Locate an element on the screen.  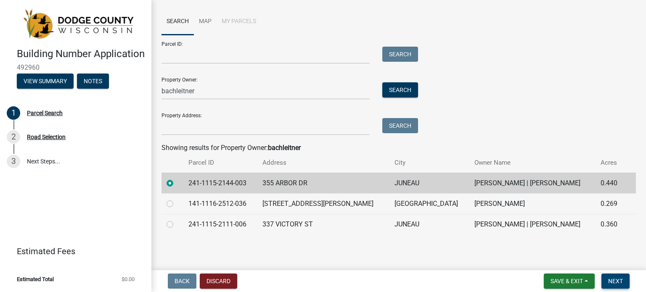
span: 492960 is located at coordinates (76, 67).